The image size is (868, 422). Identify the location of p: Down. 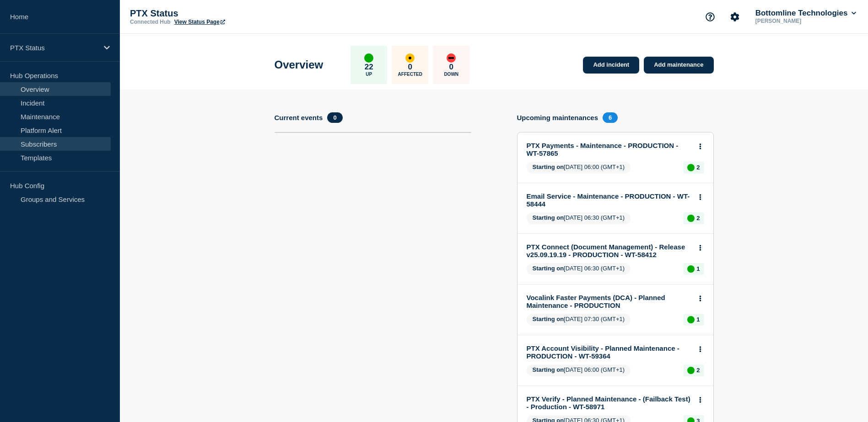
(451, 74).